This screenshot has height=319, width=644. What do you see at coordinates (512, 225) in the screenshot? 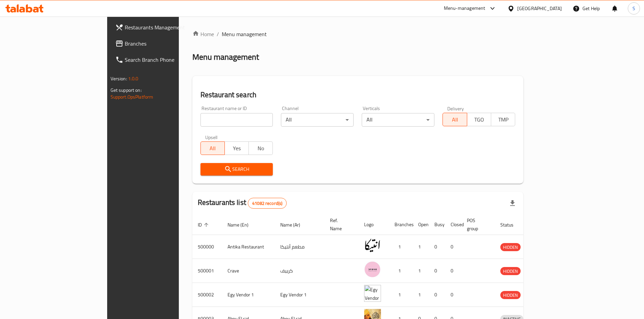
I see `span: Status` at bounding box center [512, 225].